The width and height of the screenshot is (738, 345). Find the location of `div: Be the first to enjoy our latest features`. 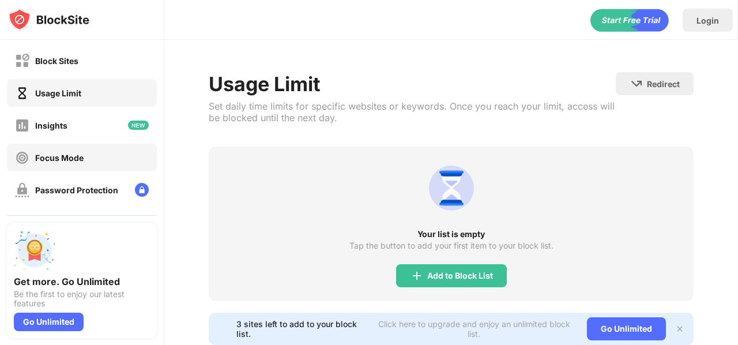

div: Be the first to enjoy our latest features is located at coordinates (82, 299).